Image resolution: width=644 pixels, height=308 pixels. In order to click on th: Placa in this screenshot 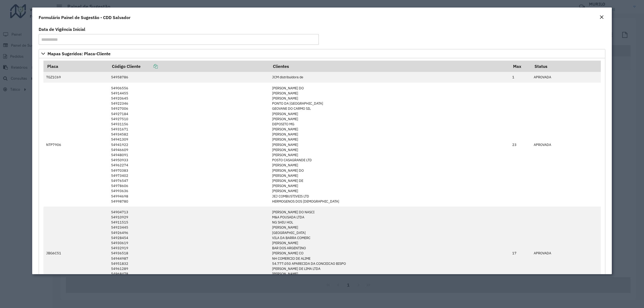, I will do `click(76, 66)`.